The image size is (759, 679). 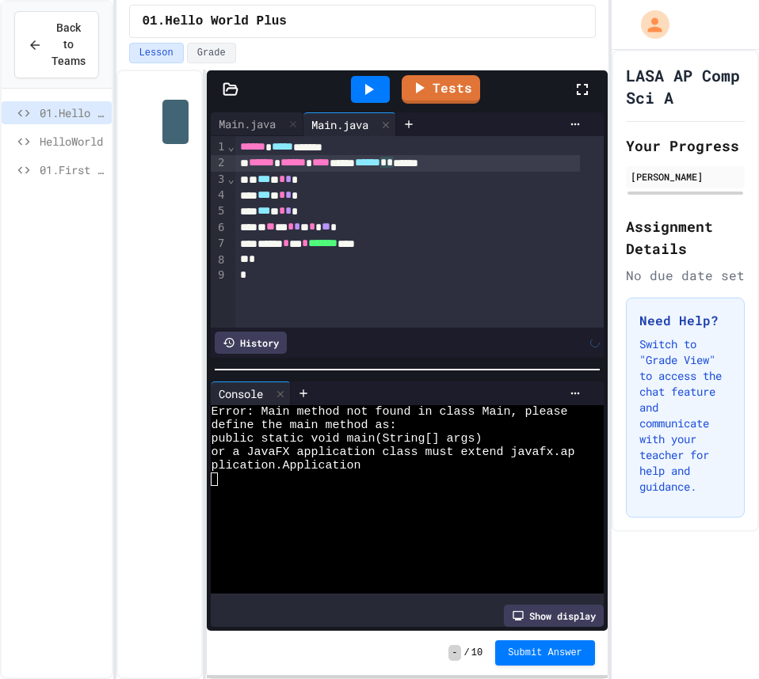 I want to click on span: Back to Teams, so click(x=68, y=44).